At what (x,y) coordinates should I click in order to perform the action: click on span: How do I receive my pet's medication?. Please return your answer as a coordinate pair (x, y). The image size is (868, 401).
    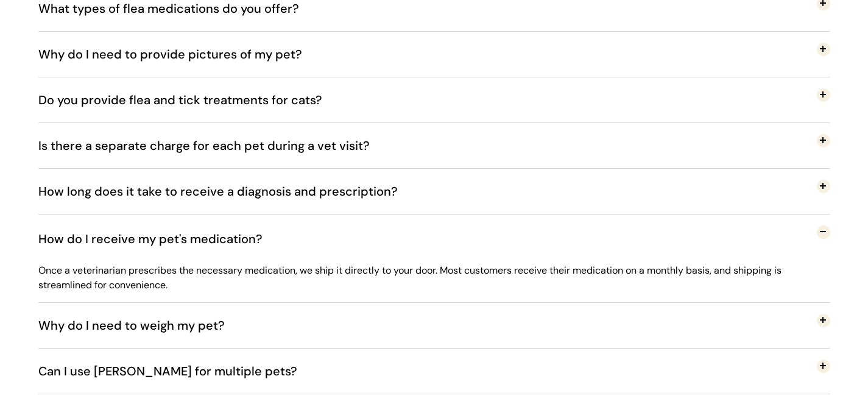
    Looking at the image, I should click on (159, 239).